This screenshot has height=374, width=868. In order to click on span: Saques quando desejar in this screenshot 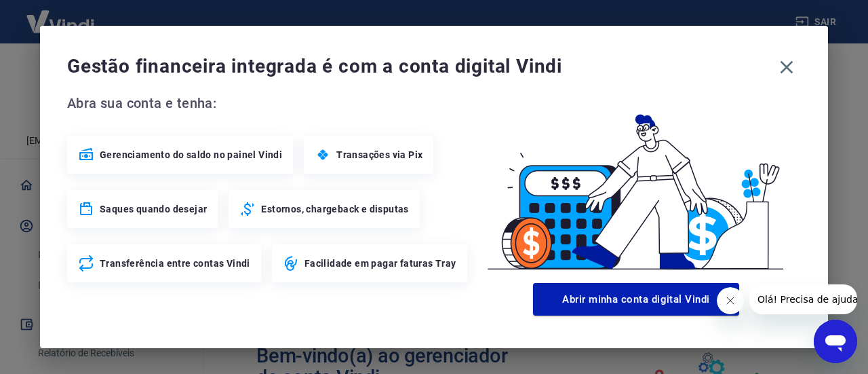, I will do `click(153, 209)`.